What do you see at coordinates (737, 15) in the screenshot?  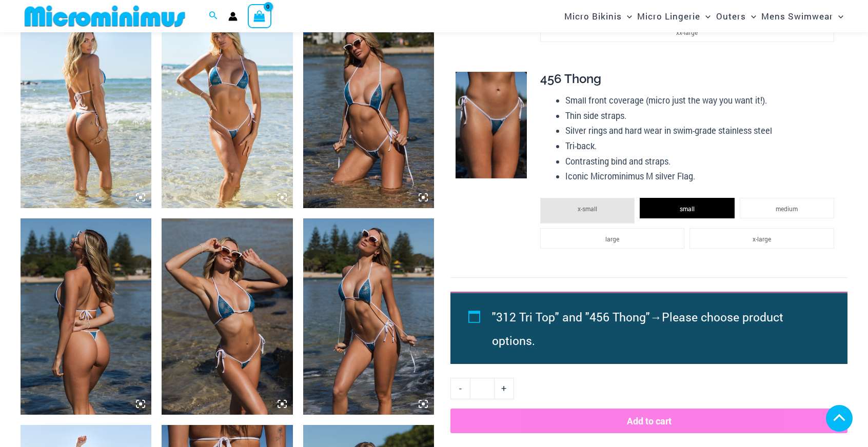 I see `a: OutersMenu ToggleMenu Toggle` at bounding box center [737, 15].